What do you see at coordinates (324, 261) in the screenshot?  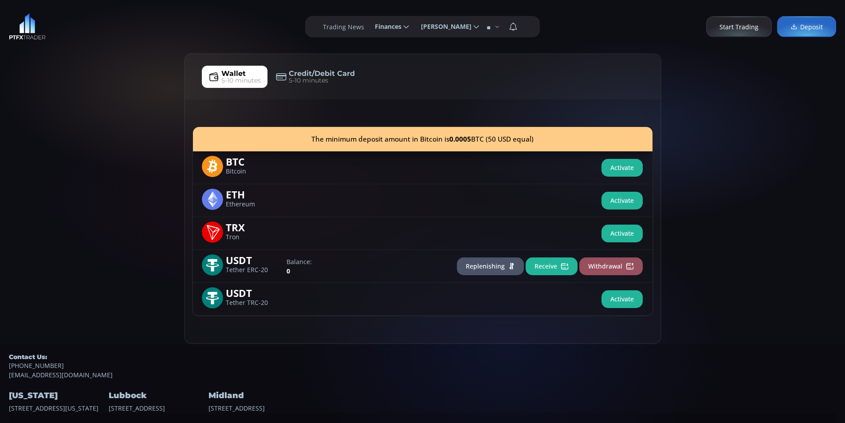 I see `label: Balance:` at bounding box center [324, 261].